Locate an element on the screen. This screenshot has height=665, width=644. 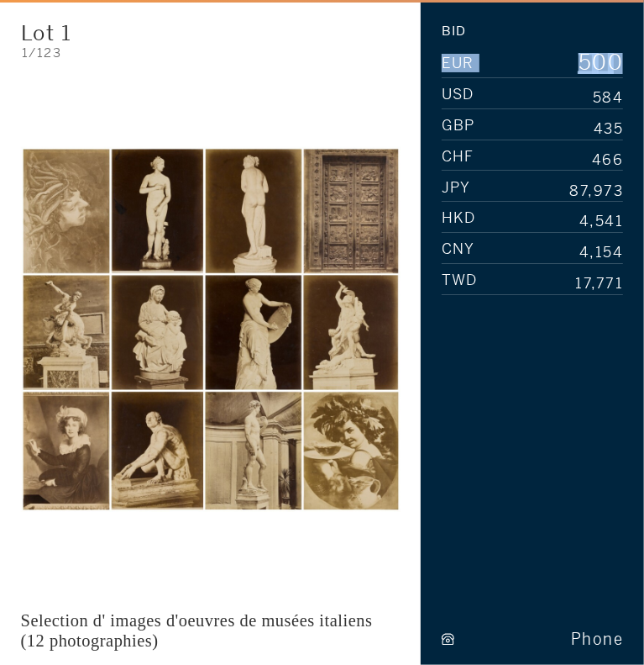
div: 87,973 is located at coordinates (596, 190).